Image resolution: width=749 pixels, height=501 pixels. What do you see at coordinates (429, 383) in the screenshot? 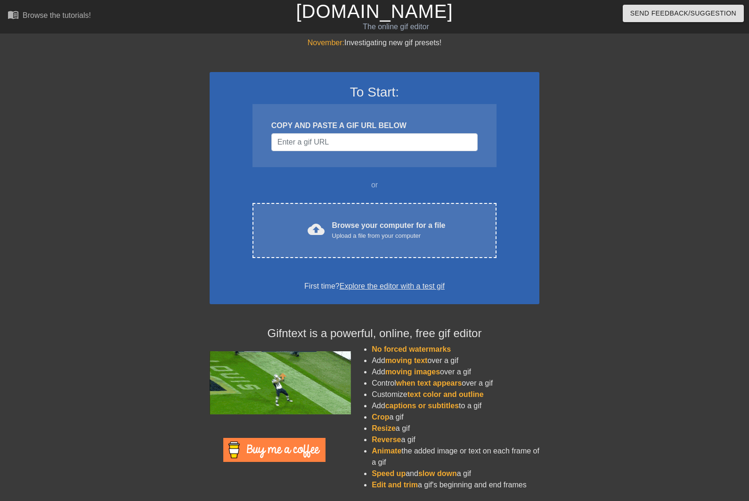
I see `span: when text appears` at bounding box center [429, 383].